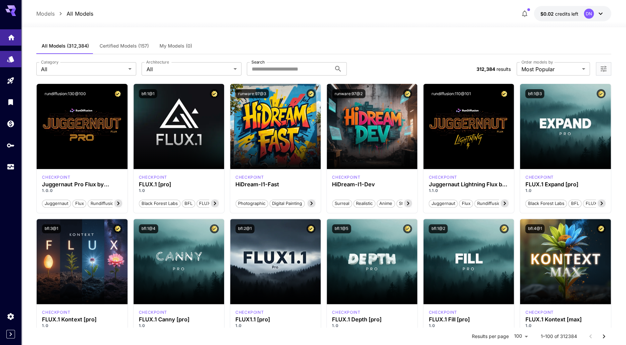 The height and width of the screenshot is (345, 626). Describe the element at coordinates (438, 229) in the screenshot. I see `button: bfl:1@2` at that location.